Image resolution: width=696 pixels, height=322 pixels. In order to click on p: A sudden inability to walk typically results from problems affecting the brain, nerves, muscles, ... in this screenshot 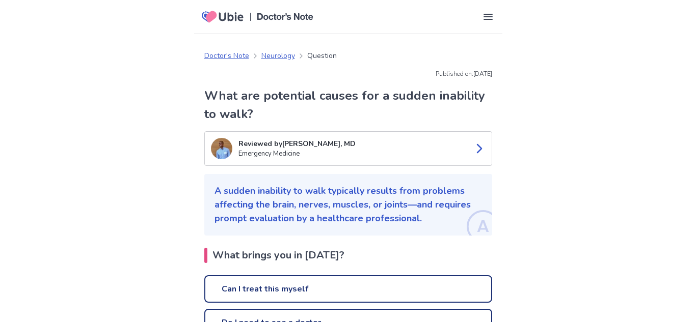, I will do `click(348, 205)`.